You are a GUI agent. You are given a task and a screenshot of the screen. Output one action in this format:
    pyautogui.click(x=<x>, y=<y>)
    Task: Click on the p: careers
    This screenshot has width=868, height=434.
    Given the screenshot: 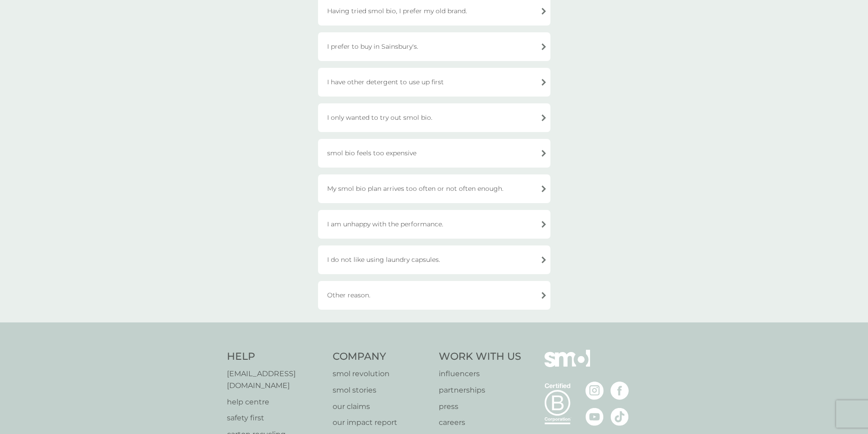 What is the action you would take?
    pyautogui.click(x=480, y=423)
    